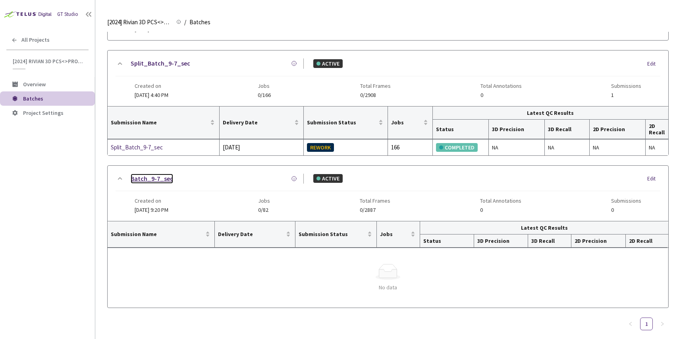 This screenshot has height=339, width=679. What do you see at coordinates (647, 324) in the screenshot?
I see `a: 1` at bounding box center [647, 324].